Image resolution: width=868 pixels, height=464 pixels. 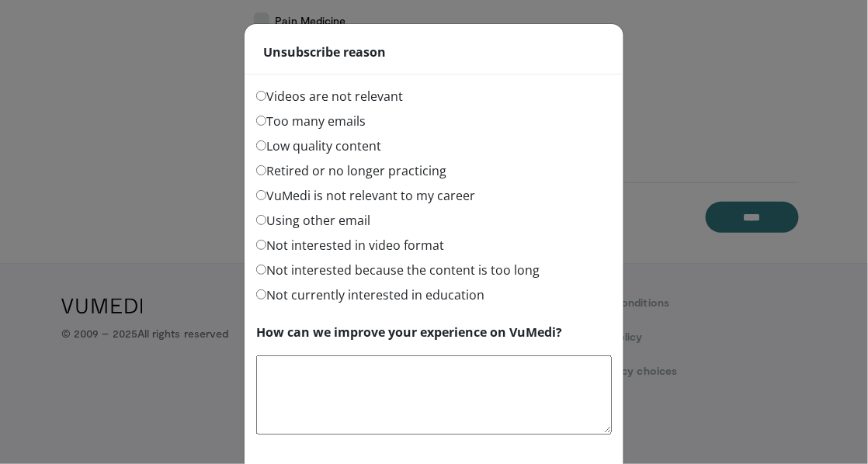 I want to click on label: Not interested in video format, so click(x=350, y=245).